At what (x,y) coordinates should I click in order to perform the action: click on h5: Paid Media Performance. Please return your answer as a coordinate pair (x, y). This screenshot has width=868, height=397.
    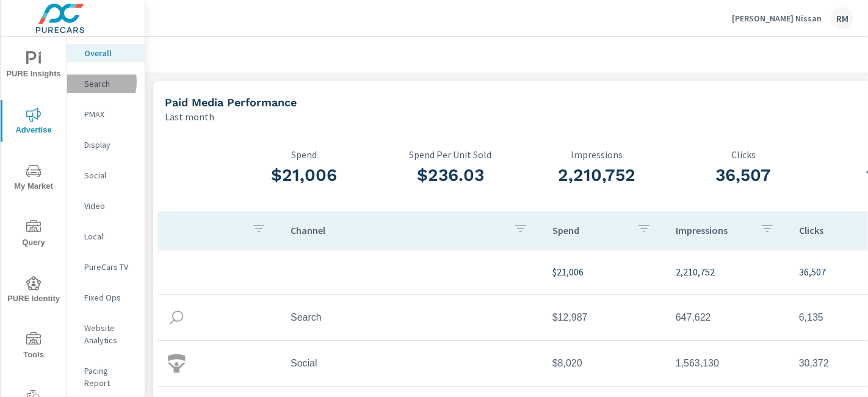
    Looking at the image, I should click on (231, 102).